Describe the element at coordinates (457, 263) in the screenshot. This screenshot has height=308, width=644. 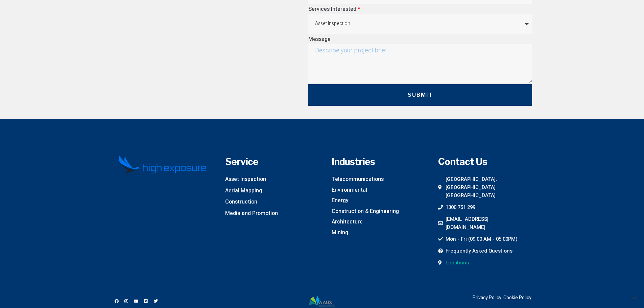
I see `span: Locations` at that location.